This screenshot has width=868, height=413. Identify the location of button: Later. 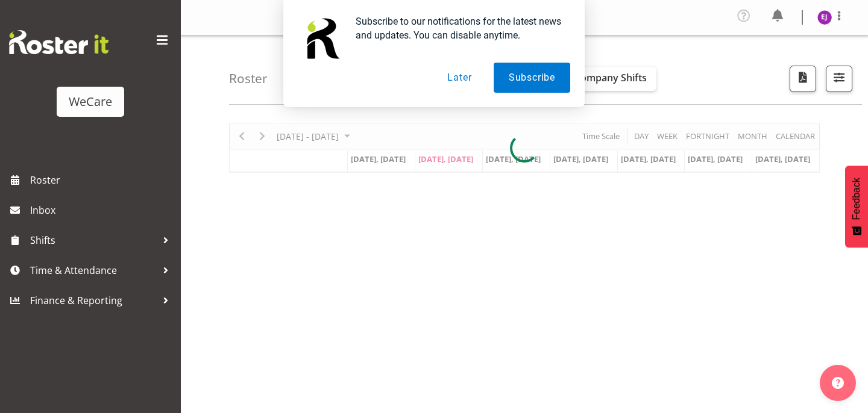
(459, 78).